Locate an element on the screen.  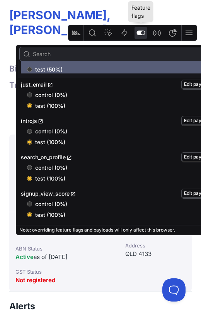
span: 43042853084 is located at coordinates (35, 232).